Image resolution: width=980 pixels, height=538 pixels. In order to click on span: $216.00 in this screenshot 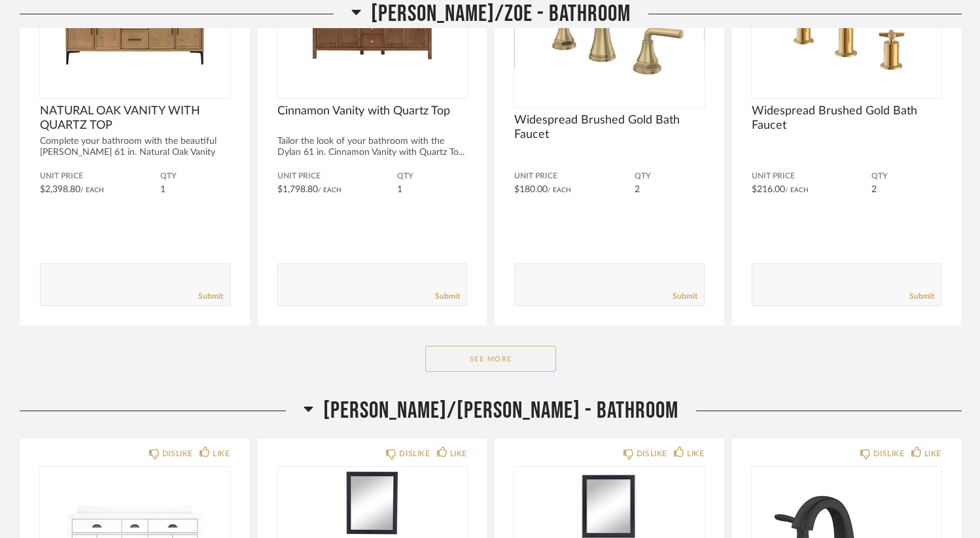, I will do `click(768, 189)`.